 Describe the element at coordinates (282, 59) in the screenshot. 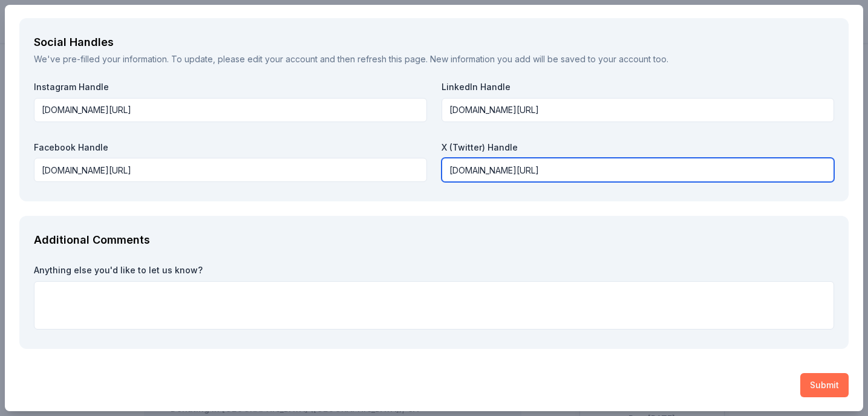

I see `a: edit your account` at that location.